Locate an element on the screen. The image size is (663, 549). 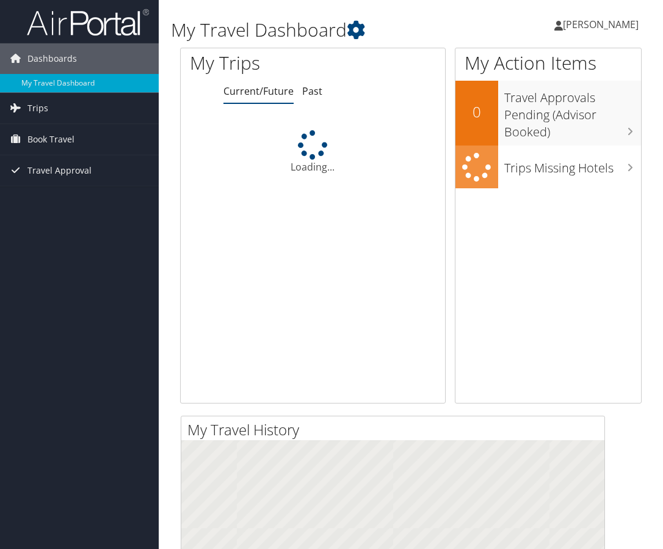
a: Trips Missing Hotels is located at coordinates (549, 167).